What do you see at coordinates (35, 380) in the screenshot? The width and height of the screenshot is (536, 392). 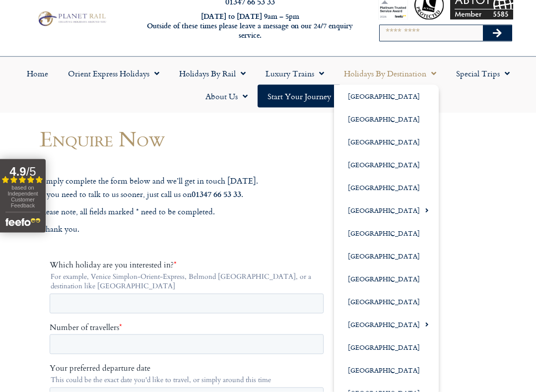 I see `span: By telephone` at bounding box center [35, 380].